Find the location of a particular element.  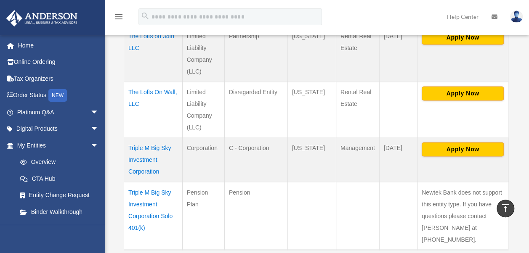

a: Overview is located at coordinates (57, 162).